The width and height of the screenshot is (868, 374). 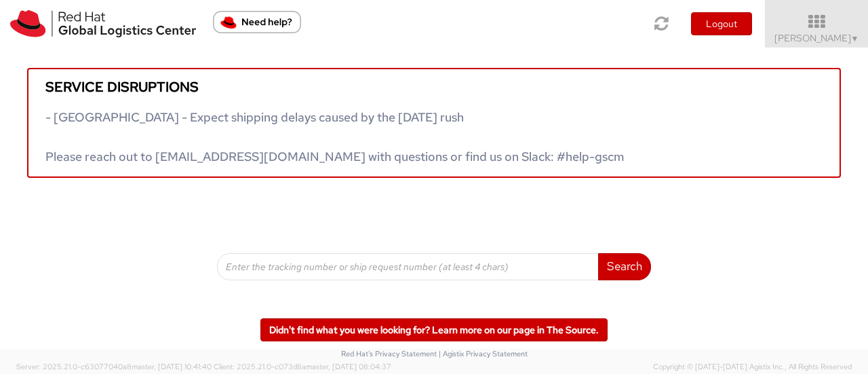 What do you see at coordinates (721, 23) in the screenshot?
I see `button: Logout` at bounding box center [721, 23].